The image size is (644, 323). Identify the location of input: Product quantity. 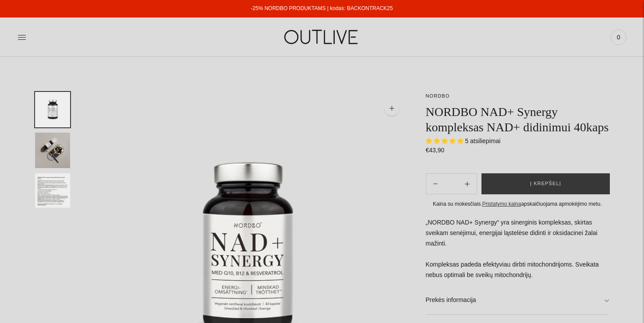
(452, 184).